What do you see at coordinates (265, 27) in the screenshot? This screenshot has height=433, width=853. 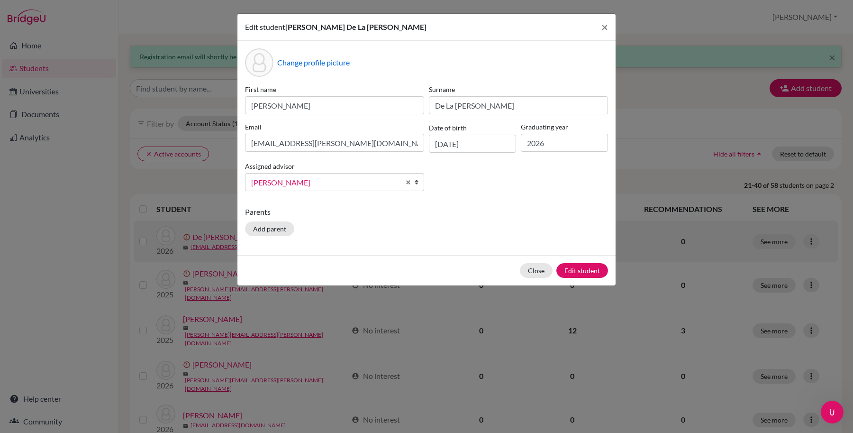 I see `span: Edit student` at bounding box center [265, 27].